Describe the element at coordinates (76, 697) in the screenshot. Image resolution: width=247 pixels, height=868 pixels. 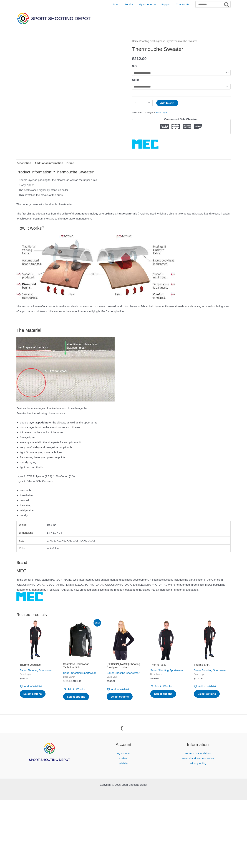
I see `a: Select options for “Seamless Underwear Technical Shirt”` at that location.